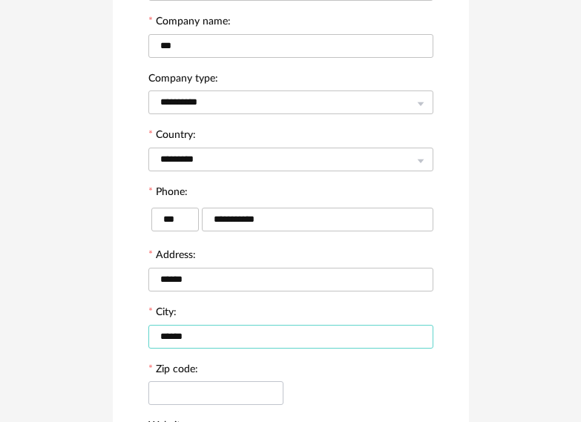 The height and width of the screenshot is (422, 581). What do you see at coordinates (162, 314) in the screenshot?
I see `label: City:` at bounding box center [162, 314].